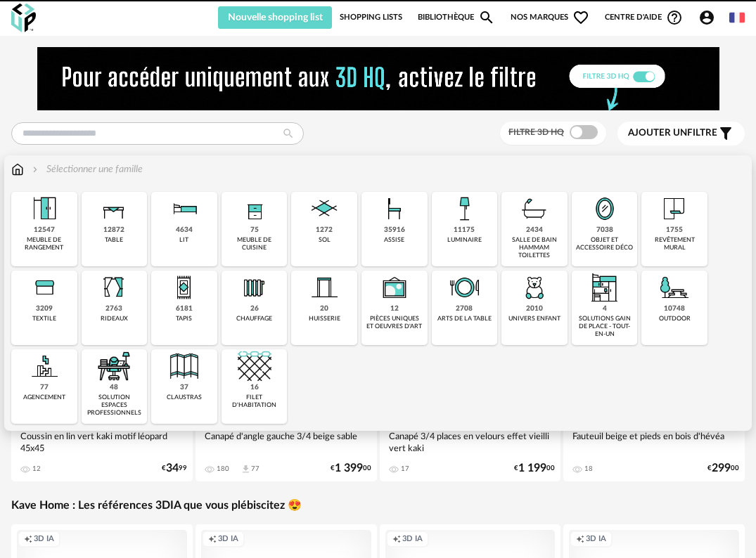 The height and width of the screenshot is (558, 756). Describe the element at coordinates (102, 442) in the screenshot. I see `div: Coussin en lin vert kaki motif léopard 45x45` at that location.